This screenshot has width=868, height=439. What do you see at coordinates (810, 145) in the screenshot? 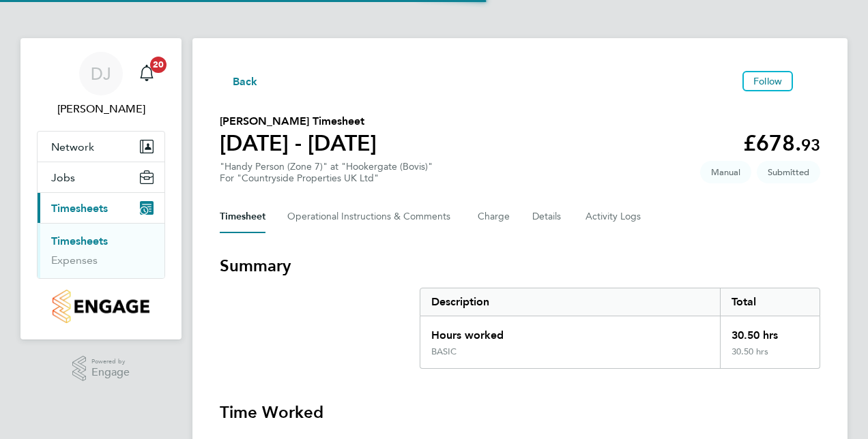
I see `span: 93` at bounding box center [810, 145].